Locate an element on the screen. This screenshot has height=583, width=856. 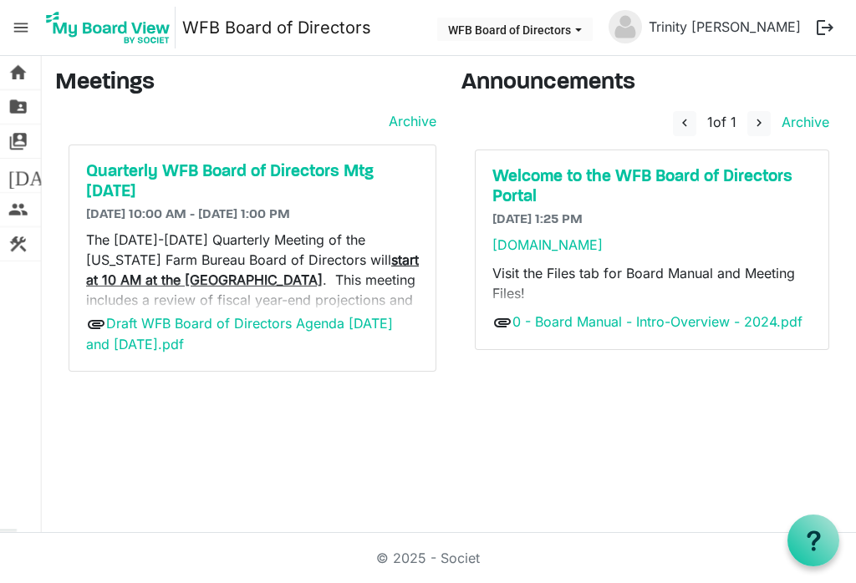
span: folder_shared is located at coordinates (18, 107).